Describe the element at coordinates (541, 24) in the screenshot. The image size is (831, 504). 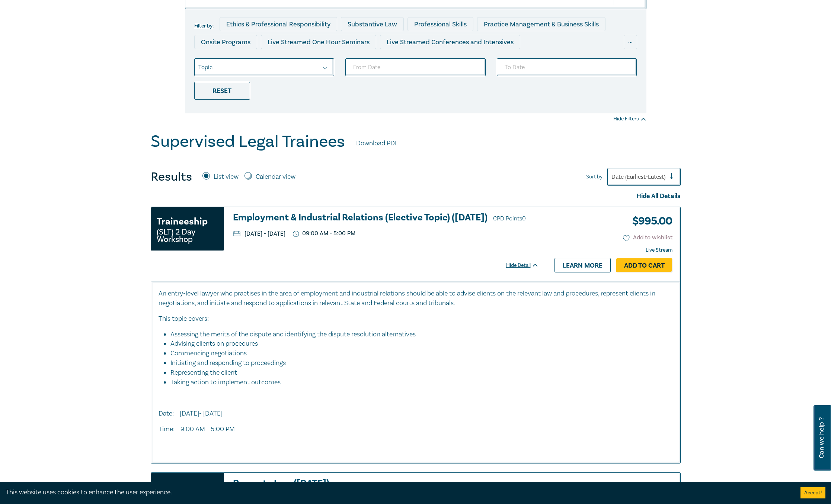
I see `div: Practice Management & Business Skills` at that location.